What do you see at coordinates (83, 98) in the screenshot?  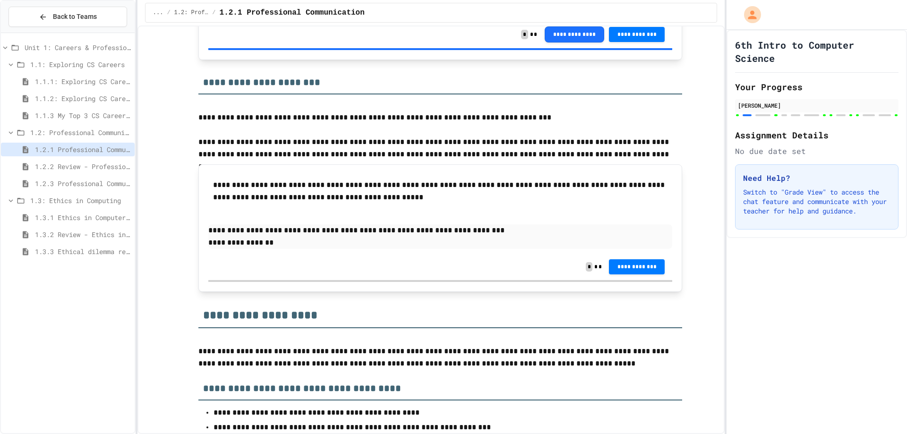 I see `span: 1.1.2: Exploring CS Careers - Review` at bounding box center [83, 98].